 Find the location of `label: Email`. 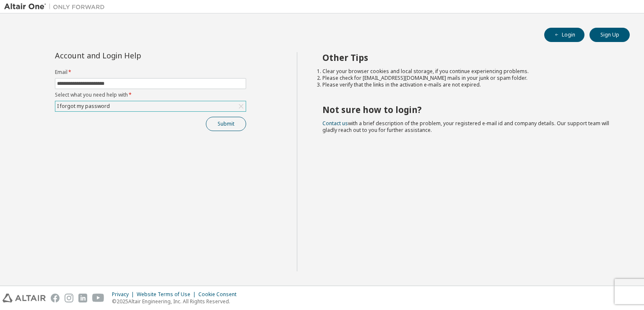

label: Email is located at coordinates (151, 72).